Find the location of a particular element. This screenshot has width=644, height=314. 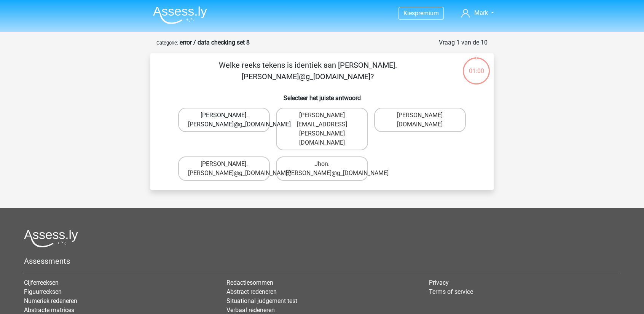

a: Privacy is located at coordinates (439, 282).